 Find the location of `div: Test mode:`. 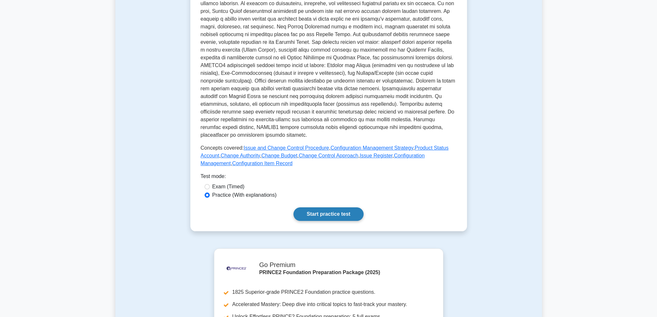

div: Test mode: is located at coordinates (328, 178).